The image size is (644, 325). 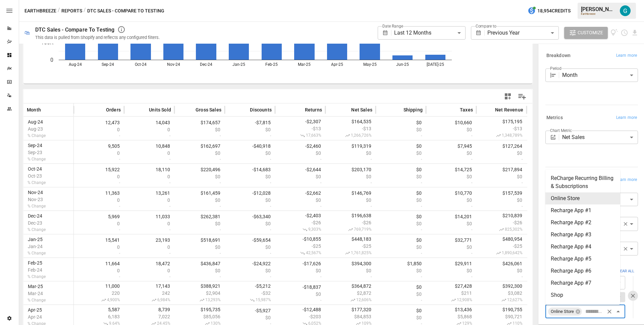 I want to click on button: Customize, so click(x=586, y=33).